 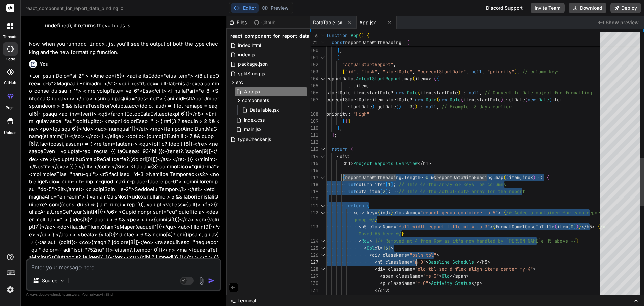 What do you see at coordinates (314, 241) in the screenshot?
I see `div: 124` at bounding box center [314, 241].